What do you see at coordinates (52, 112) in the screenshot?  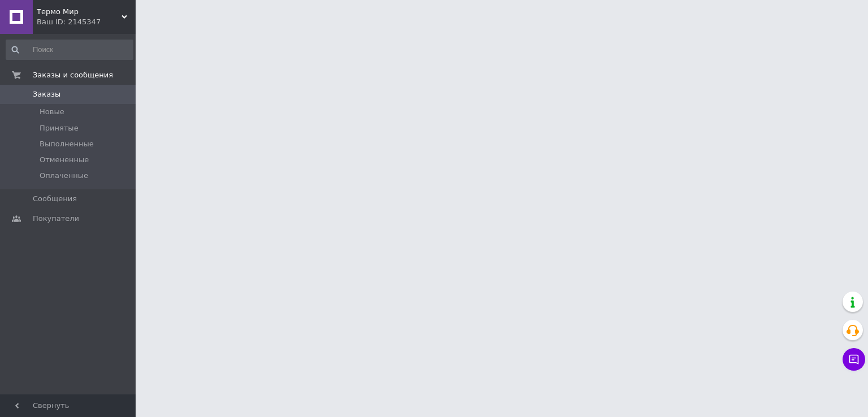 I see `span: Новые` at bounding box center [52, 112].